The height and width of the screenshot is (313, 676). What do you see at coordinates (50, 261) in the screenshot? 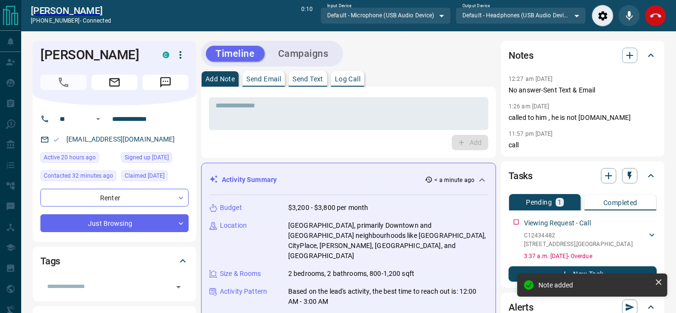
I see `h2: Tags` at bounding box center [50, 261].